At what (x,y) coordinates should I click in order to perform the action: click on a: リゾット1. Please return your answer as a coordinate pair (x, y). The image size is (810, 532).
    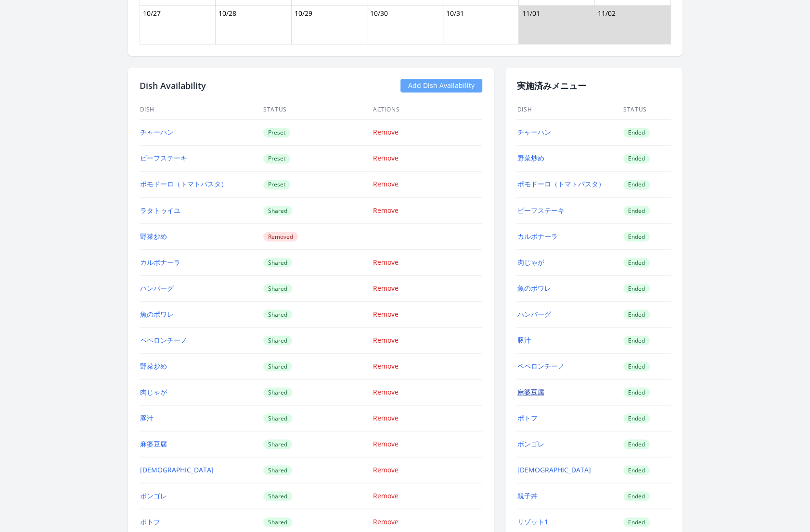
    Looking at the image, I should click on (532, 521).